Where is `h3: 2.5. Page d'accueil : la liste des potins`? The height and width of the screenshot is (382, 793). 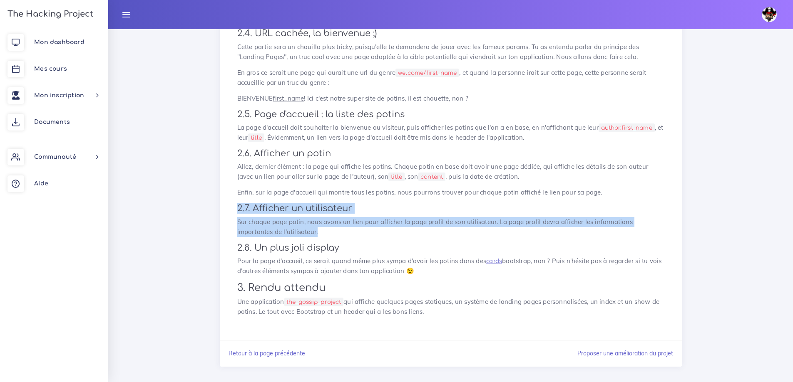 h3: 2.5. Page d'accueil : la liste des potins is located at coordinates (451, 114).